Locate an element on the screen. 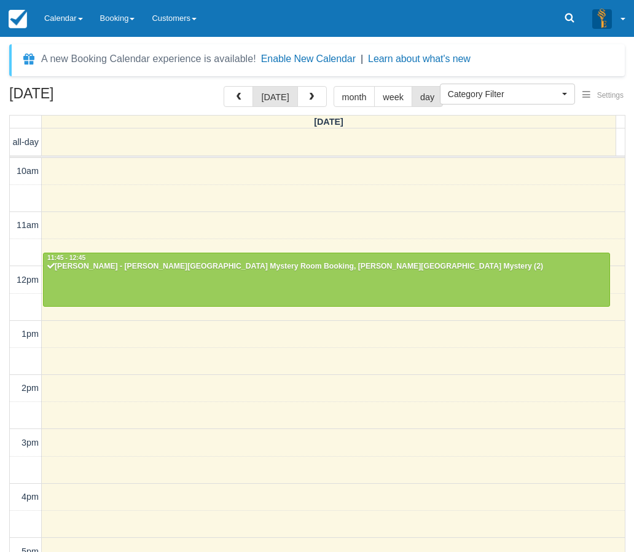 The height and width of the screenshot is (552, 634). span: 2pm is located at coordinates (30, 388).